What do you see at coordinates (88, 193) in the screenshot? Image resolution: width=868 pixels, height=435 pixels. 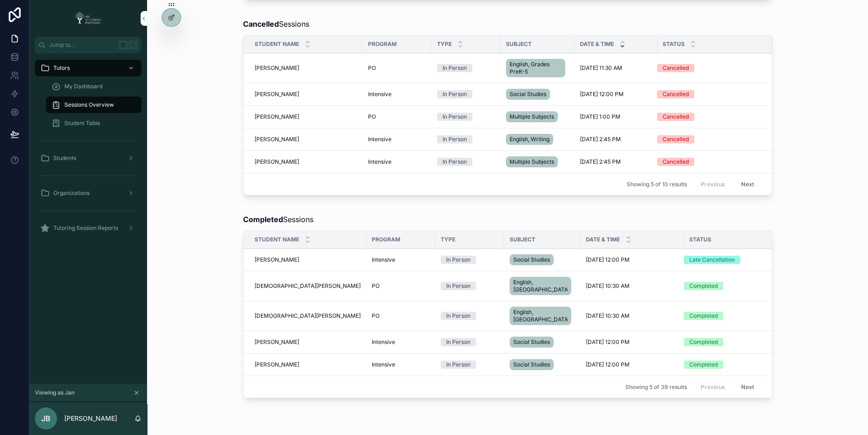 I see `a: Organizations` at bounding box center [88, 193].